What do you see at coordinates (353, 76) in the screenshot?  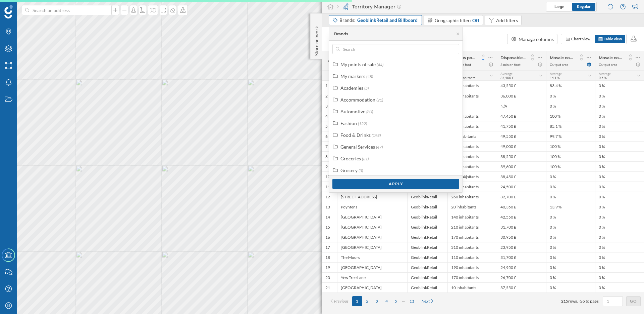 I see `div: My markers` at bounding box center [353, 76].